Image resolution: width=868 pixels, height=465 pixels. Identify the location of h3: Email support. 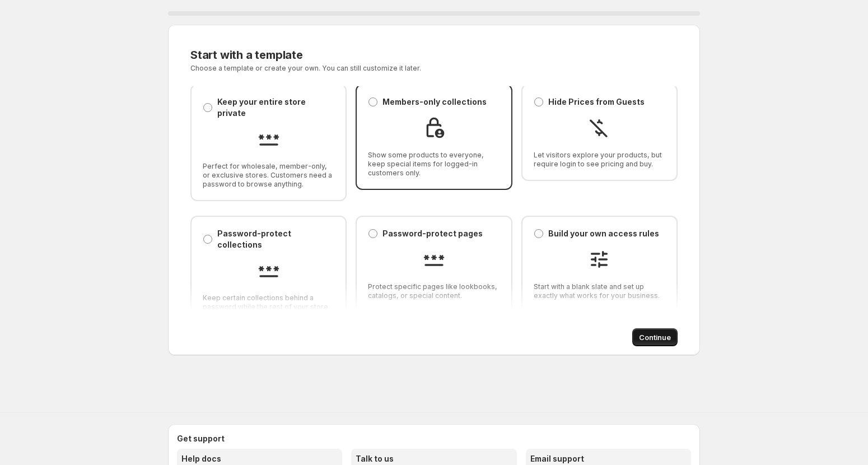
(608, 459).